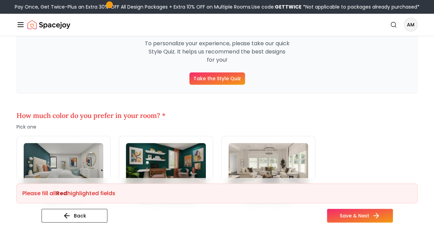  What do you see at coordinates (74, 216) in the screenshot?
I see `button: Back` at bounding box center [74, 216].